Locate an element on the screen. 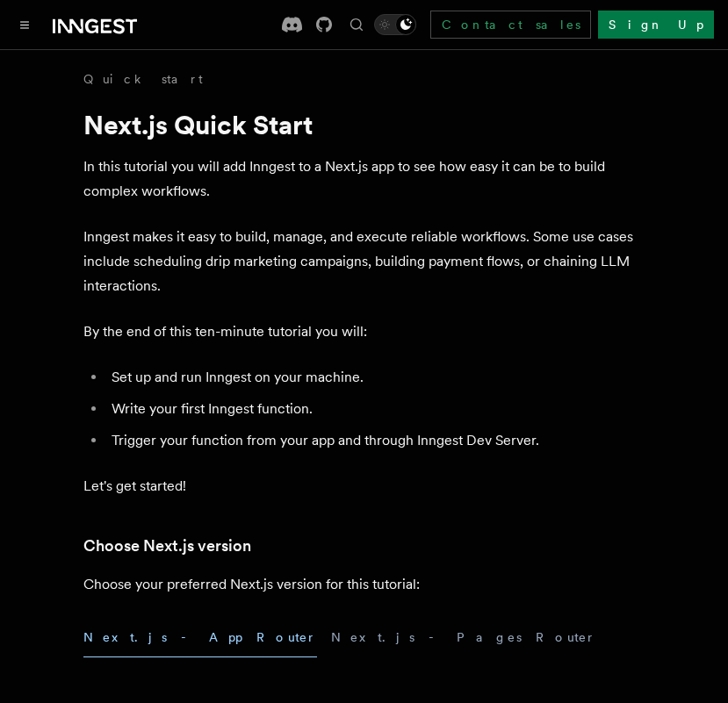 This screenshot has height=703, width=728. a: Choose Next.js version is located at coordinates (167, 546).